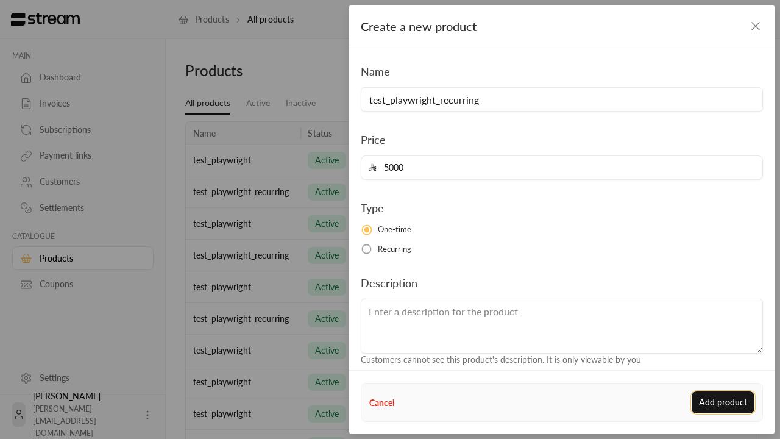 The image size is (780, 439). Describe the element at coordinates (395, 249) in the screenshot. I see `span: Recurring` at that location.